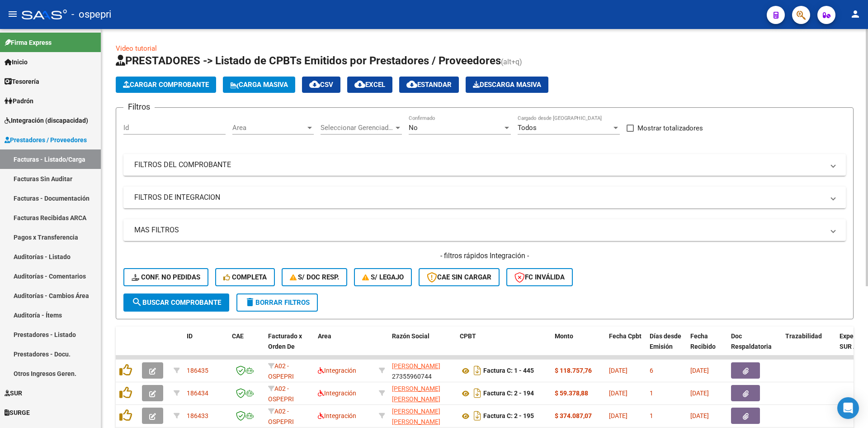  What do you see at coordinates (422, 370) in the screenshot?
I see `div: 27355960744` at bounding box center [422, 370].